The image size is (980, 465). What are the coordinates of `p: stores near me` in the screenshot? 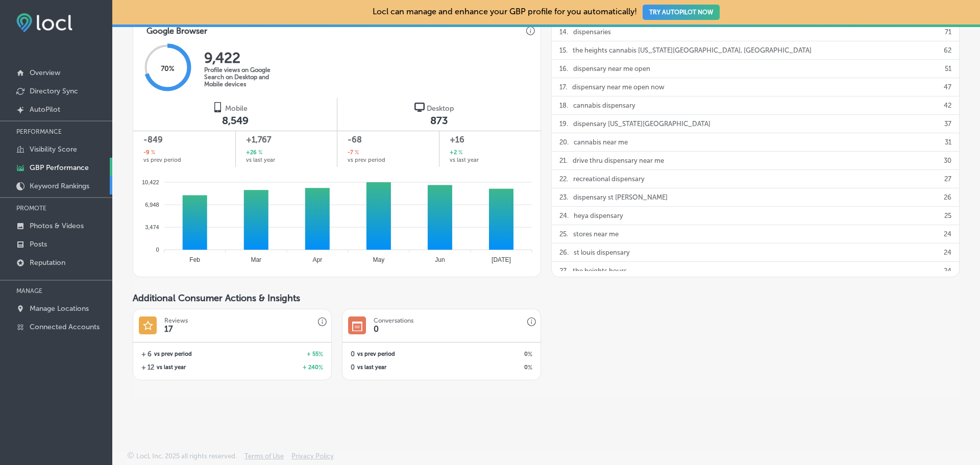 It's located at (596, 233).